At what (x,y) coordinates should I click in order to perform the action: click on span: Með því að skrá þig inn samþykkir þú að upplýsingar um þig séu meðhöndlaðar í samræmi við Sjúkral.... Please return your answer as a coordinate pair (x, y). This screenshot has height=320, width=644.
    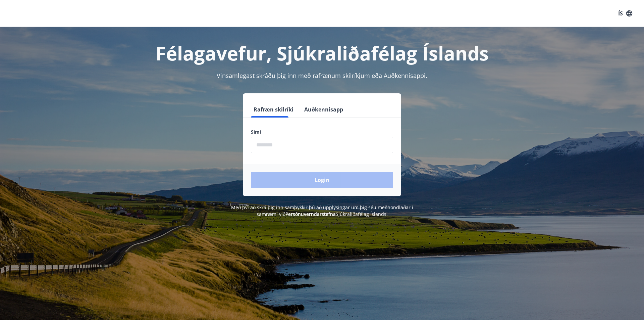
    Looking at the image, I should click on (322, 210).